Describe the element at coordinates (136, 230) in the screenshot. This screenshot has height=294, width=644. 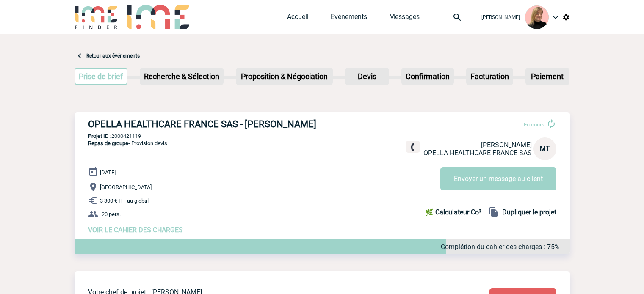
I see `a: VOIR LE CAHIER DES CHARGES` at that location.